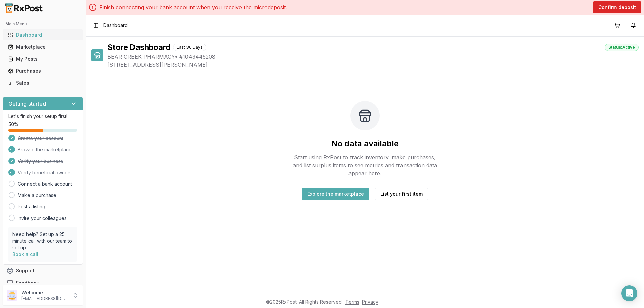 Image resolution: width=644 pixels, height=308 pixels. What do you see at coordinates (43, 47) in the screenshot?
I see `button: Marketplace` at bounding box center [43, 47].